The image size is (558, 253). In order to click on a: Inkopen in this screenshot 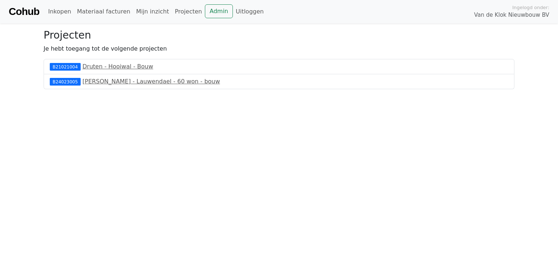, I will do `click(59, 12)`.